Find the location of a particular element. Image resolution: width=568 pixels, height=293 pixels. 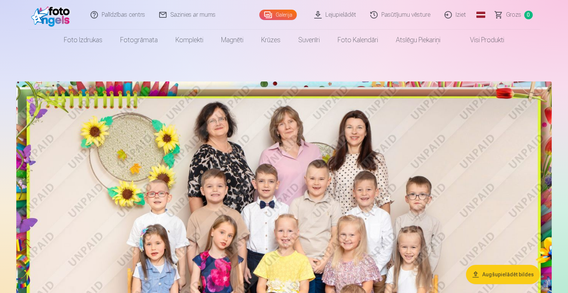

a: Magnēti is located at coordinates (232, 40).